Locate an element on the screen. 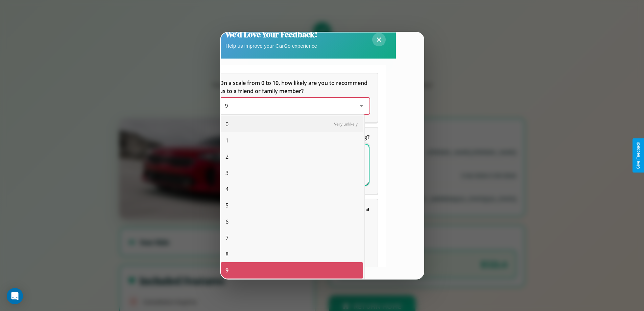 The height and width of the screenshot is (311, 644). div: 8 is located at coordinates (292, 254).